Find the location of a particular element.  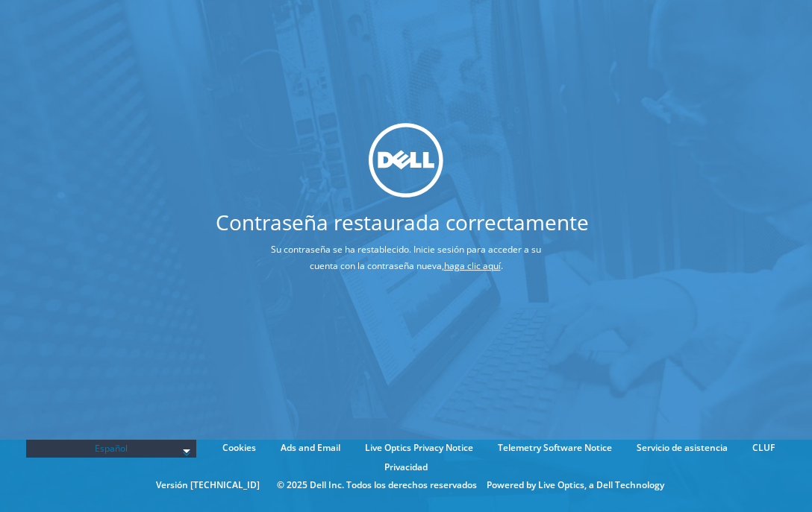

li: © 2025 Dell Inc. Todos los derechos reservados is located at coordinates (377, 486).